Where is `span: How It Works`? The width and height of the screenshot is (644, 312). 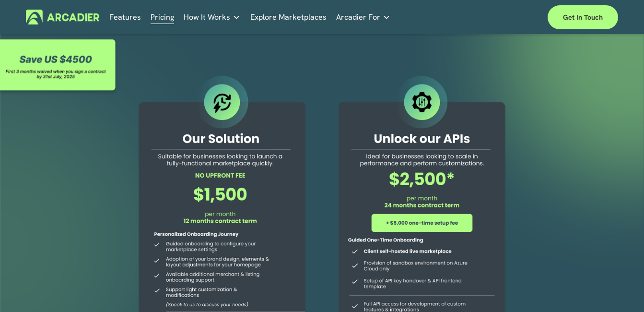 span: How It Works is located at coordinates (206, 17).